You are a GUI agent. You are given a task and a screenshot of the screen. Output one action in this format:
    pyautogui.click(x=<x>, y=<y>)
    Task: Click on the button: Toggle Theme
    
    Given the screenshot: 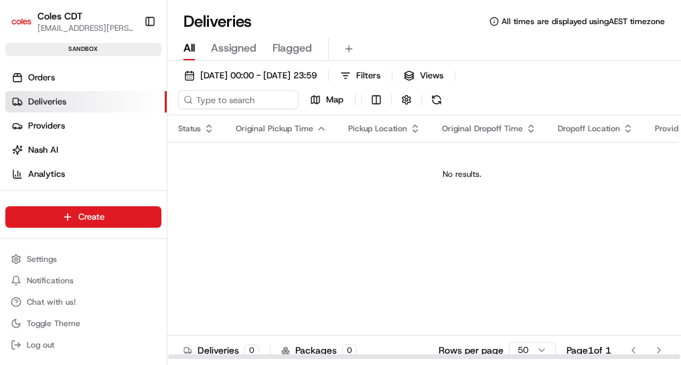 What is the action you would take?
    pyautogui.click(x=83, y=323)
    